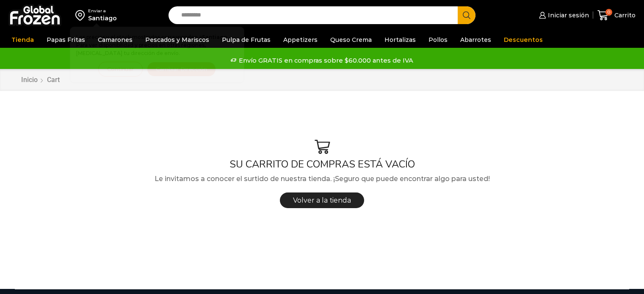 The height and width of the screenshot is (294, 644). What do you see at coordinates (567, 15) in the screenshot?
I see `span: Iniciar sesión` at bounding box center [567, 15].